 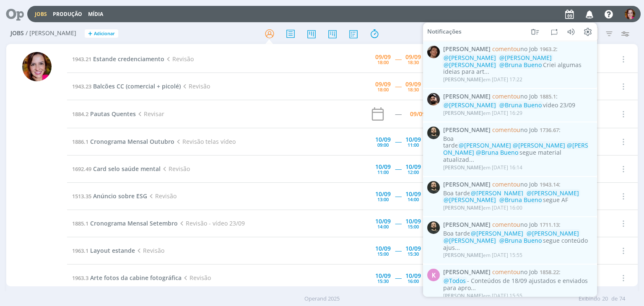 What do you see at coordinates (445, 32) in the screenshot?
I see `span: Notificações` at bounding box center [445, 32].